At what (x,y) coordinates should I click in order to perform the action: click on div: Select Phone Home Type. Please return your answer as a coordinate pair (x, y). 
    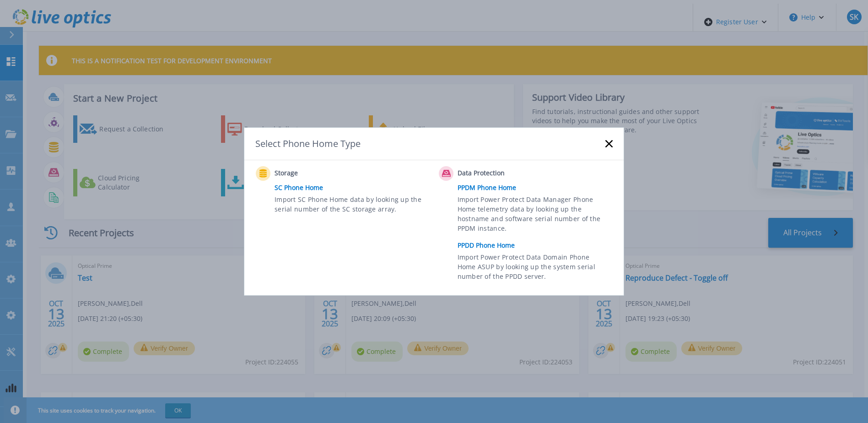
    Looking at the image, I should click on (309, 144).